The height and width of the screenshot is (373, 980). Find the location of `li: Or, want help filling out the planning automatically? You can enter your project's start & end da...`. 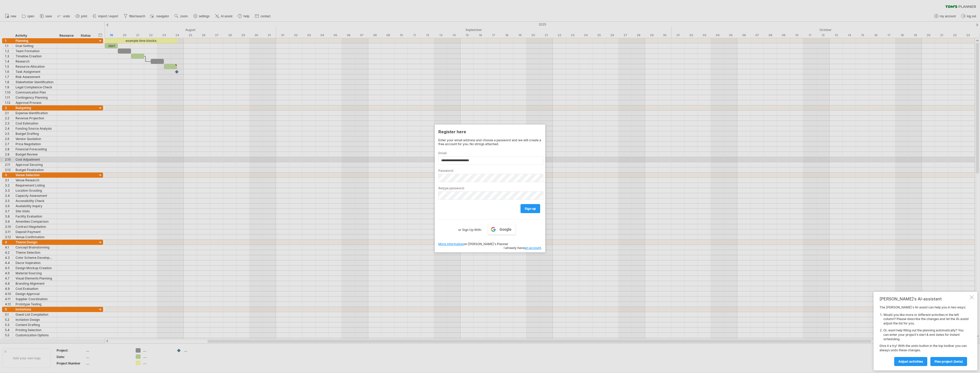

li: Or, want help filling out the planning automatically? You can enter your project's start & end da... is located at coordinates (926, 335).